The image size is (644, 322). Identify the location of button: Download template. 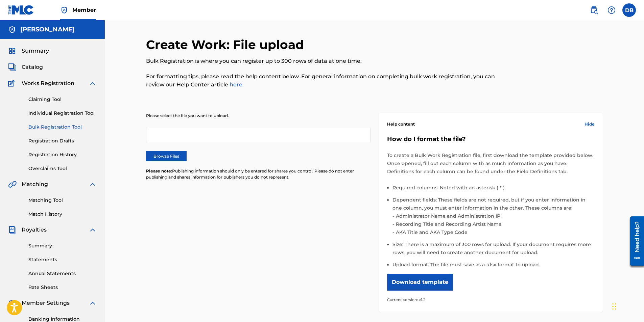
(420, 282).